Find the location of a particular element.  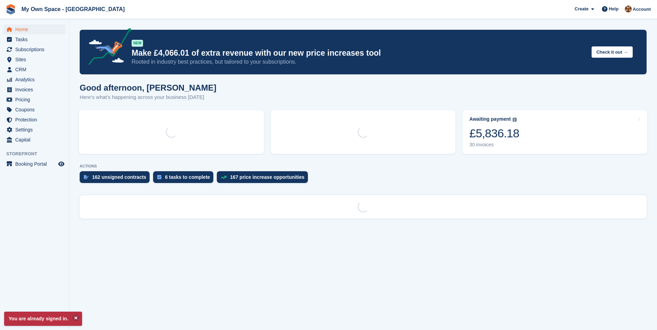

img: icon-info-grey-7440780725fd019a000dd9b08b2336e03edf1995a4989e88bcd33f0948082b44.svg is located at coordinates (514, 120).